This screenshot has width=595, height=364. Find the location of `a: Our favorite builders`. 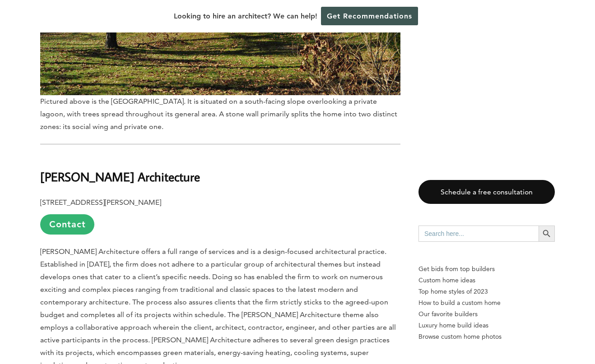

a: Our favorite builders is located at coordinates (487, 314).